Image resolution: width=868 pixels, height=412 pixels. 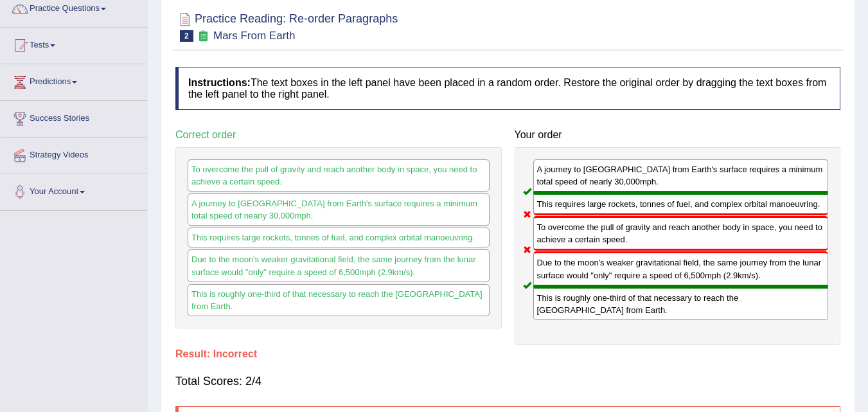 What do you see at coordinates (508, 355) in the screenshot?
I see `h4: Result:` at bounding box center [508, 355].